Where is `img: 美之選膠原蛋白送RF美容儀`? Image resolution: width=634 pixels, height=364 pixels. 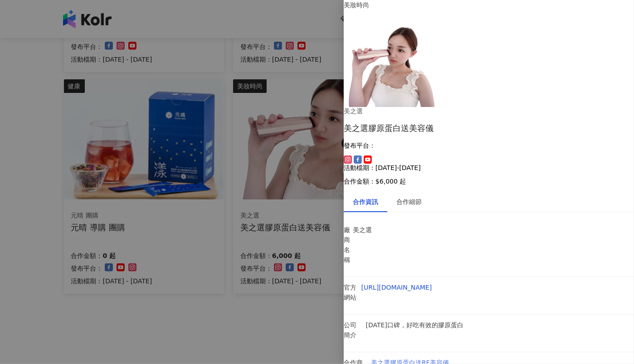 img: 美之選膠原蛋白送RF美容儀 is located at coordinates (389, 62).